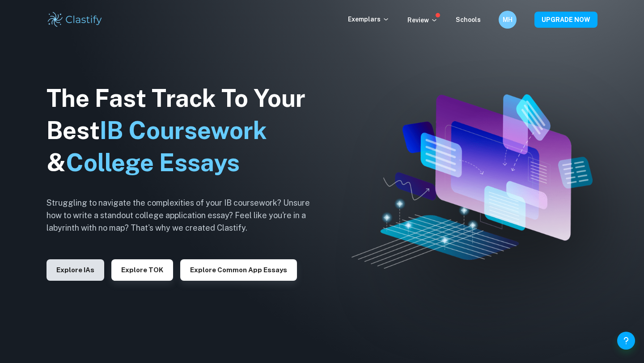 The image size is (644, 363). I want to click on button: Explore Common App essays, so click(238, 270).